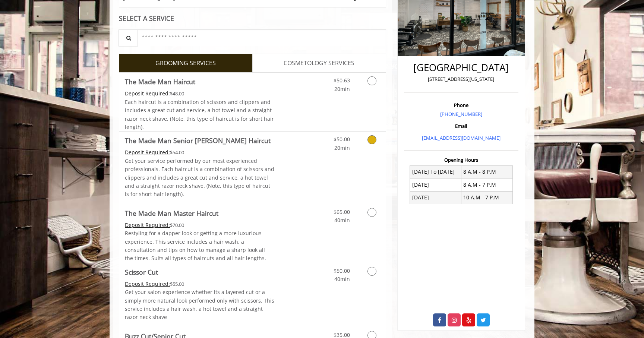 This screenshot has height=338, width=644. I want to click on h3: Email, so click(461, 126).